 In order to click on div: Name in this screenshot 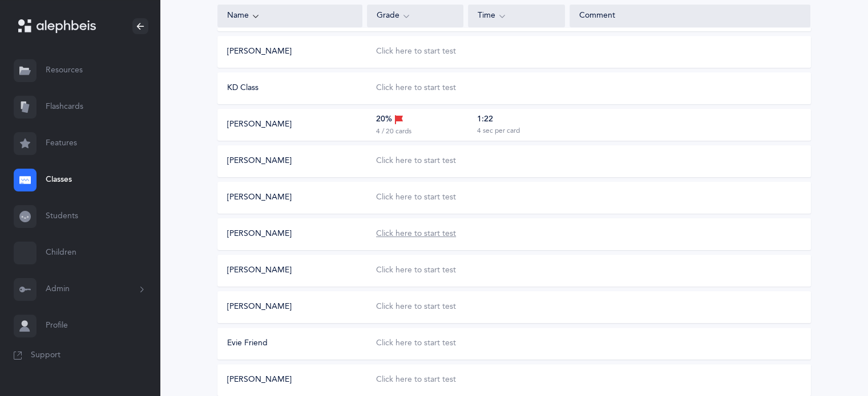, I will do `click(290, 16)`.